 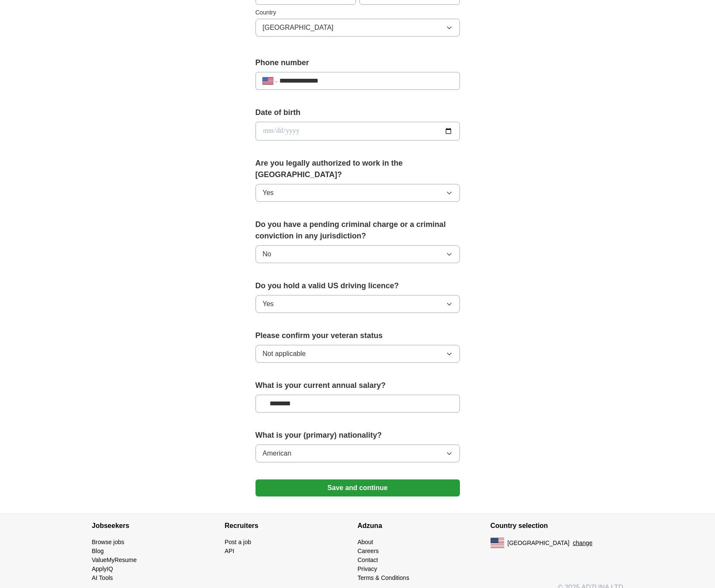 I want to click on label: Country, so click(x=358, y=12).